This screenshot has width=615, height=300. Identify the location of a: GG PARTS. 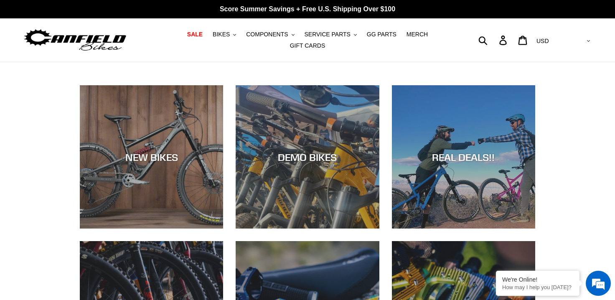
(381, 34).